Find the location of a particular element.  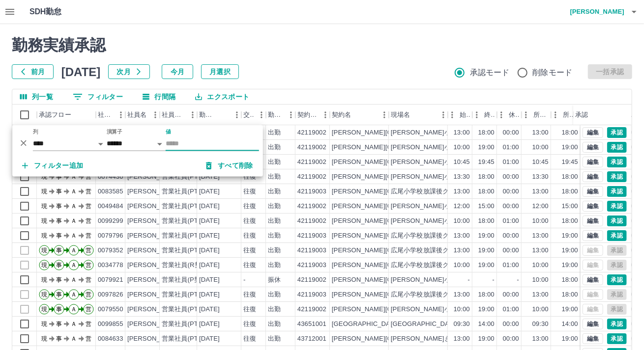

div: 所定終業 is located at coordinates (566, 115).